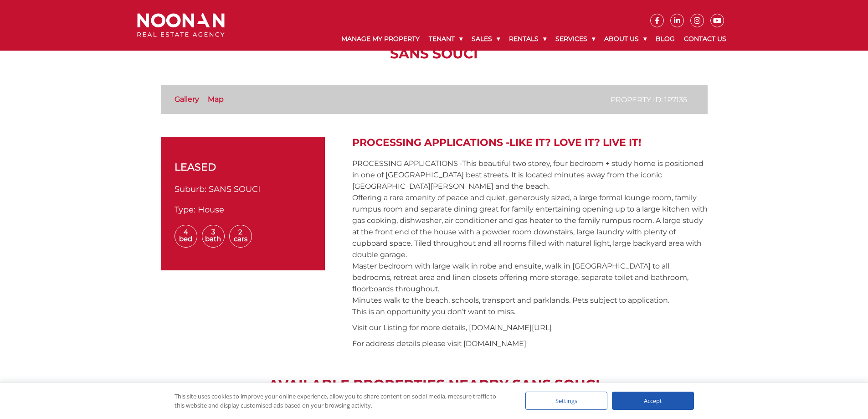 Image resolution: width=868 pixels, height=419 pixels. What do you see at coordinates (341, 401) in the screenshot?
I see `div: This site uses cookies to improve your online experience, allow you to share content on social me...` at bounding box center [341, 401].